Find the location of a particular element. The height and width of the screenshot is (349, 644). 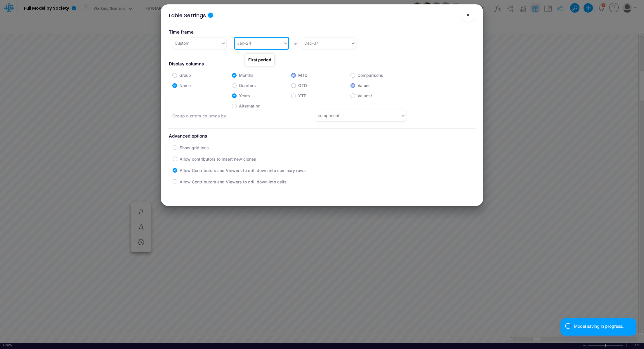

label: Alternating is located at coordinates (250, 106).